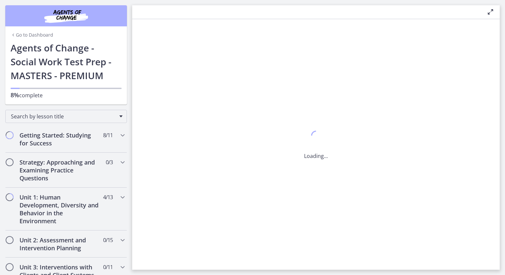 This screenshot has height=275, width=505. What do you see at coordinates (108, 240) in the screenshot?
I see `span: 0 / 15` at bounding box center [108, 240].